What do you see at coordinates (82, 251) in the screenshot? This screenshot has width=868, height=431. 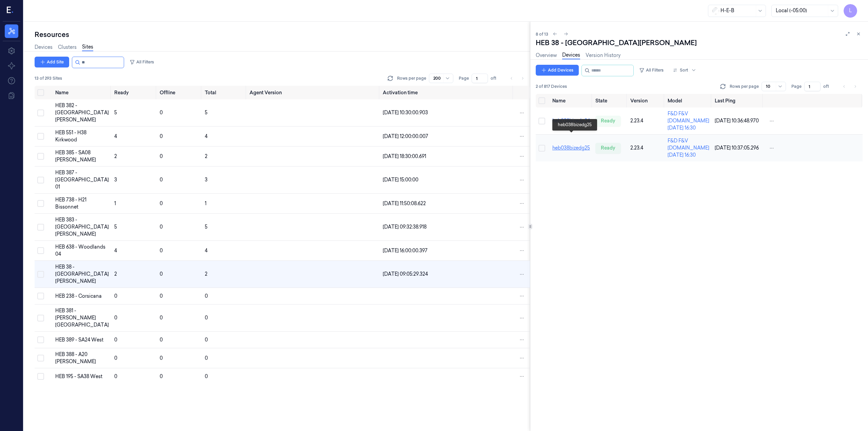 I see `div: HEB 638 - Woodlands 04` at bounding box center [82, 251].